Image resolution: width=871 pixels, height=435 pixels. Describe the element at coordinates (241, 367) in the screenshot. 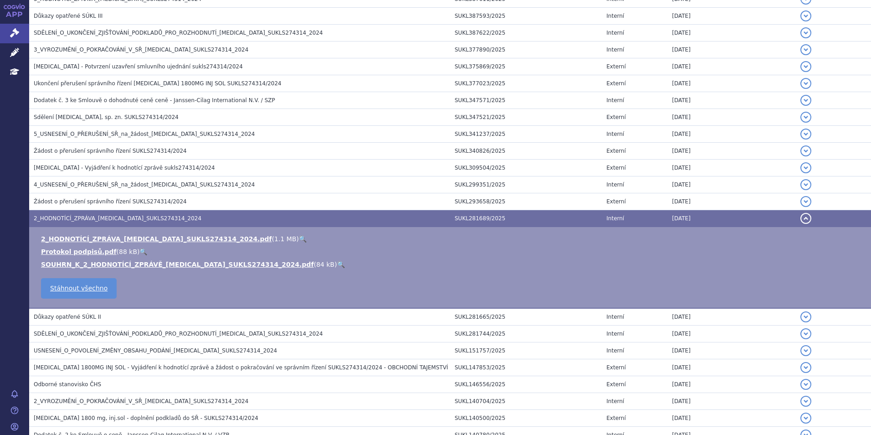

I see `span: DARZALEX 1800MG INJ SOL - Vyjádření k hodnotící zprávě a žádost o pokračování ve správním řízení ...` at that location.